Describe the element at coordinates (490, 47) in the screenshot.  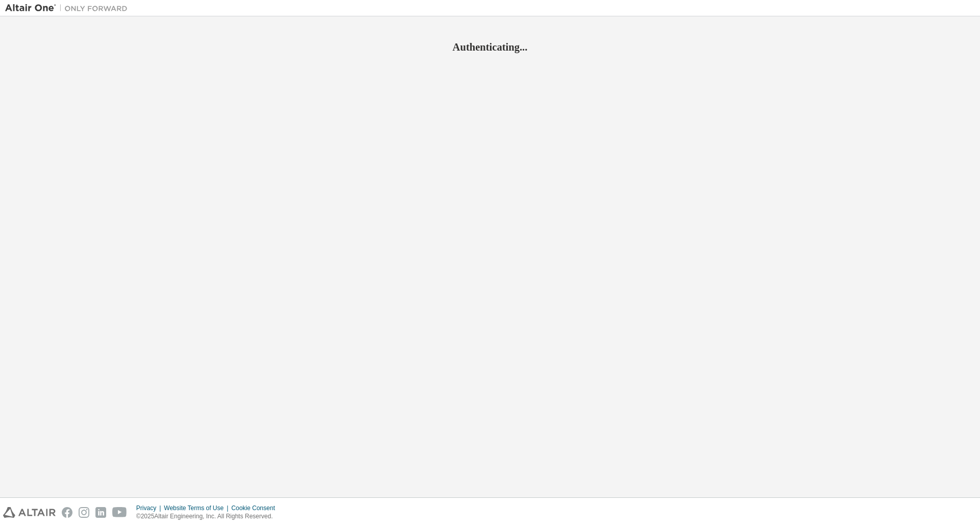
I see `h2: Authenticating...` at that location.